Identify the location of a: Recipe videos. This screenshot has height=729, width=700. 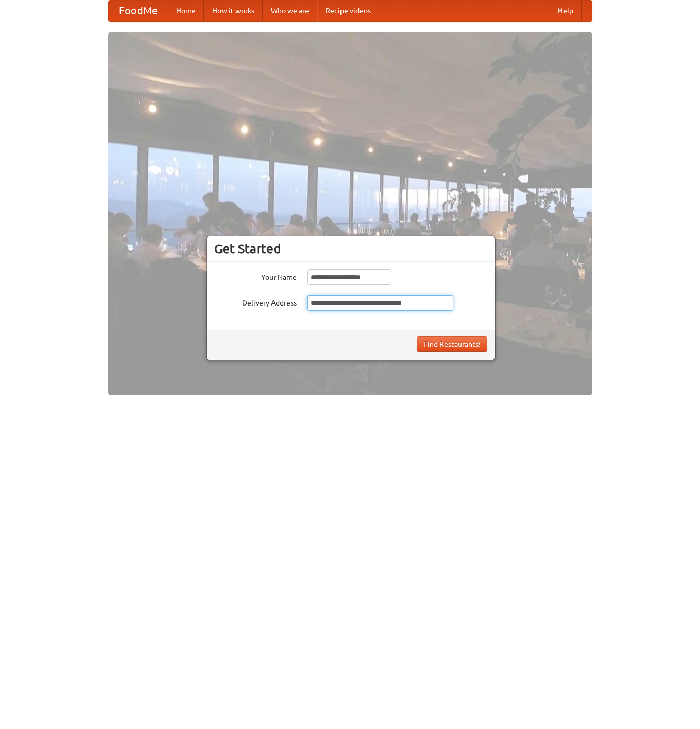
(348, 11).